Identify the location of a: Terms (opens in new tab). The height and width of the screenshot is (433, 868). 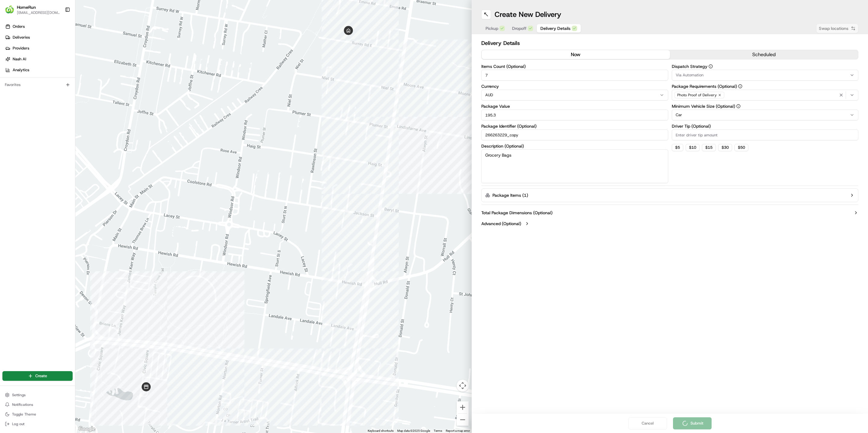
(438, 430).